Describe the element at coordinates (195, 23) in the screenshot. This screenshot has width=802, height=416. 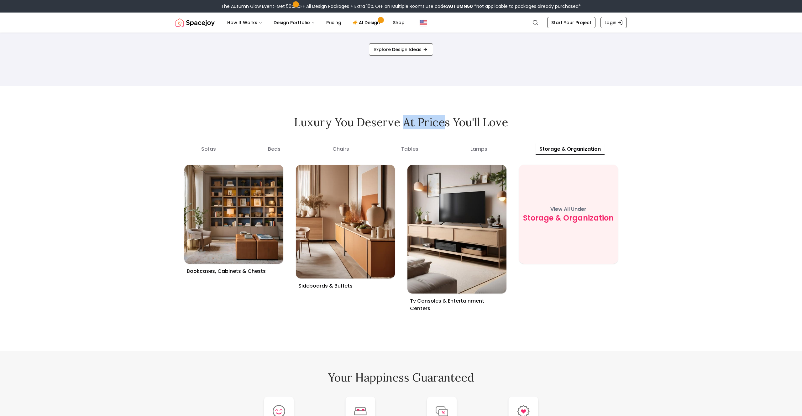
I see `img: Spacejoy Logo` at that location.